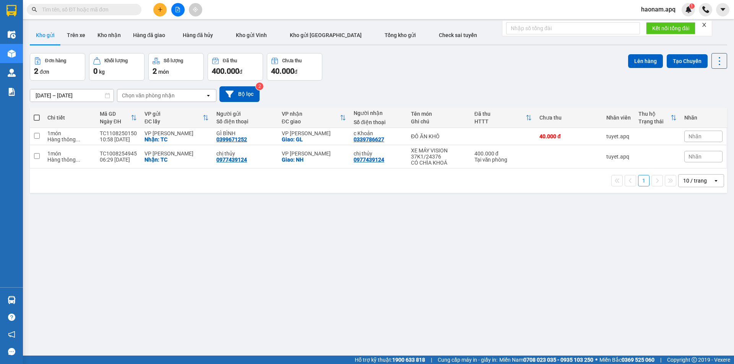 Image resolution: width=734 pixels, height=364 pixels. What do you see at coordinates (618, 157) in the screenshot?
I see `div: tuyet.apq` at bounding box center [618, 157].